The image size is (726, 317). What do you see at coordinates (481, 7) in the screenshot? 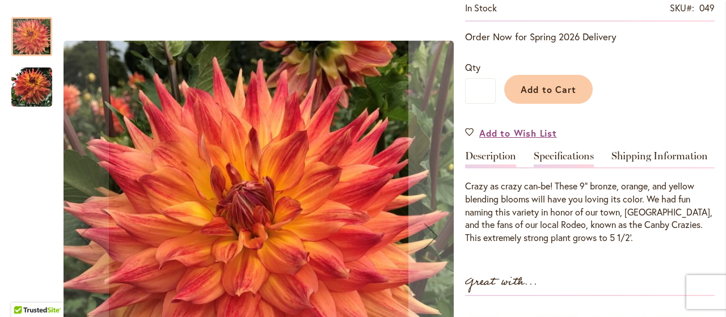
I see `span: In stock` at bounding box center [481, 7].